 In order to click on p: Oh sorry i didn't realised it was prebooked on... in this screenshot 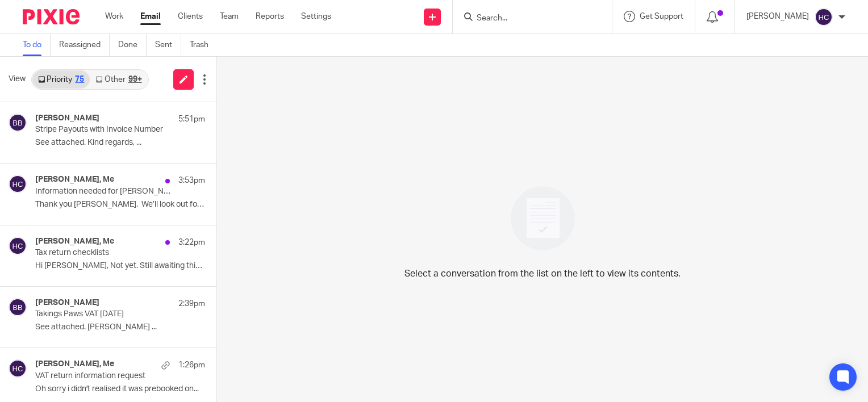, I will do `click(120, 389)`.